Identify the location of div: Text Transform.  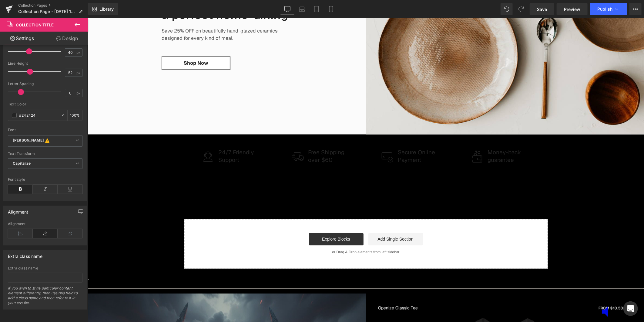
(45, 154).